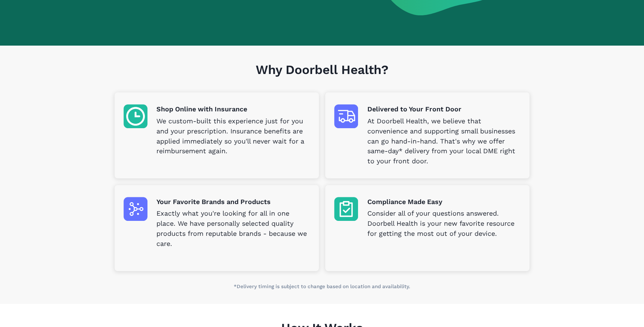 The width and height of the screenshot is (644, 327). Describe the element at coordinates (443, 142) in the screenshot. I see `p: At Doorbell Health, we believe that convenience and supporting small businesses can go hand-in-ha...` at that location.